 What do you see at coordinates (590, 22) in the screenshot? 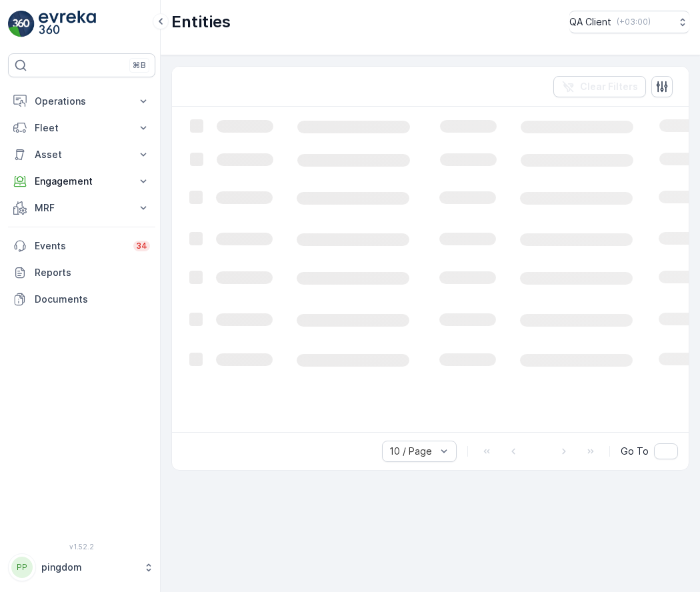
I see `p: QA Client` at bounding box center [590, 22].